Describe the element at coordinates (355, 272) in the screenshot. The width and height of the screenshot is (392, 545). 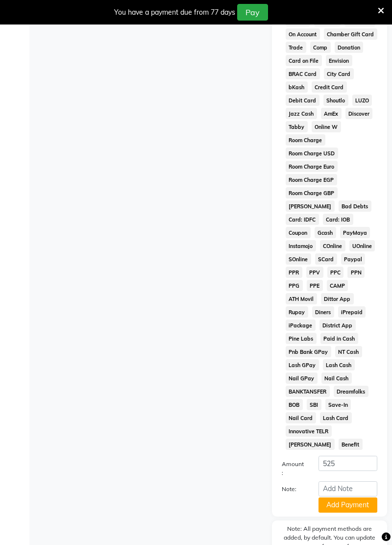
I see `span: PPN` at that location.